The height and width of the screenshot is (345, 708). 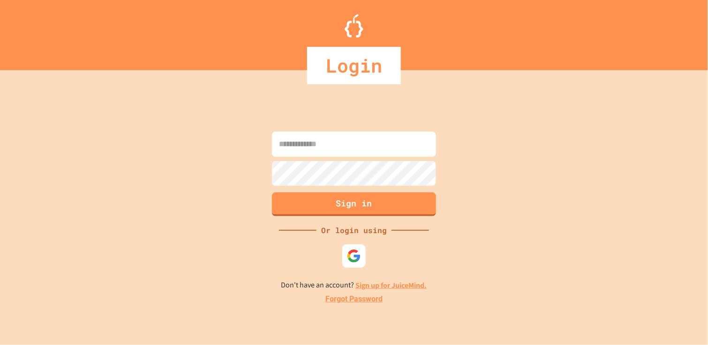 I want to click on p: Don't have an account?, so click(x=354, y=285).